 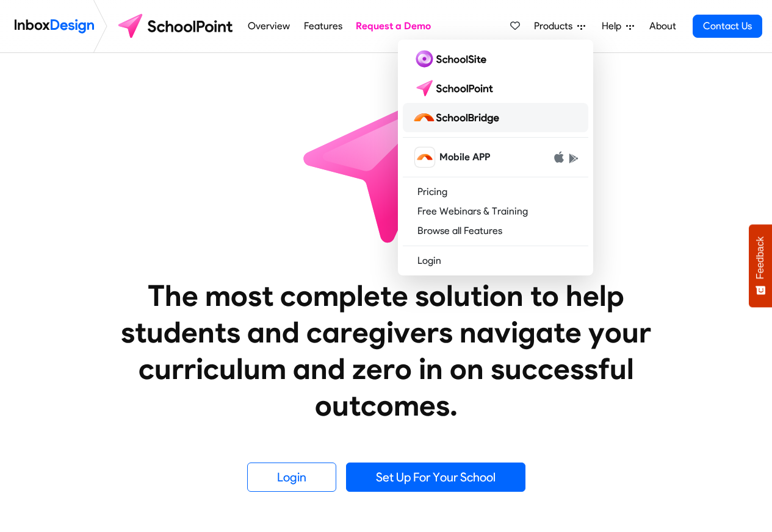 I want to click on span: Help, so click(x=614, y=27).